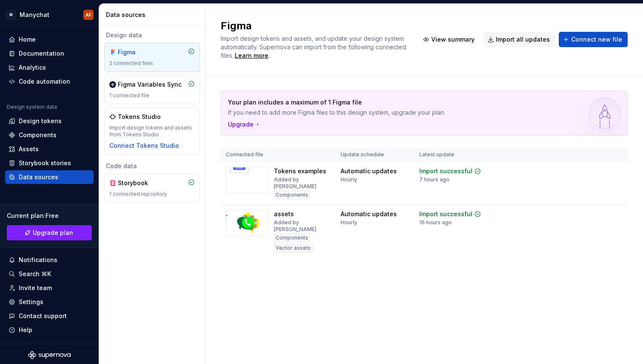 The width and height of the screenshot is (643, 364). What do you see at coordinates (88, 15) in the screenshot?
I see `div: AF` at bounding box center [88, 15].